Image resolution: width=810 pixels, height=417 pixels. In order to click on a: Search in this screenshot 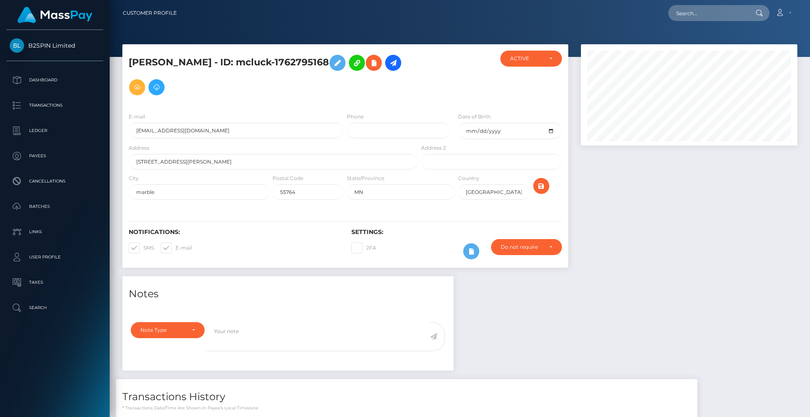, I will do `click(55, 308)`.